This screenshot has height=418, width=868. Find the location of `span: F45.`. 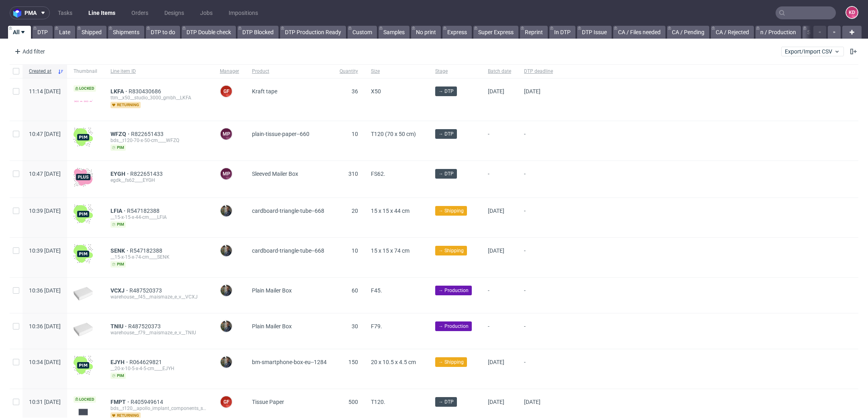

span: F45. is located at coordinates (377, 290).